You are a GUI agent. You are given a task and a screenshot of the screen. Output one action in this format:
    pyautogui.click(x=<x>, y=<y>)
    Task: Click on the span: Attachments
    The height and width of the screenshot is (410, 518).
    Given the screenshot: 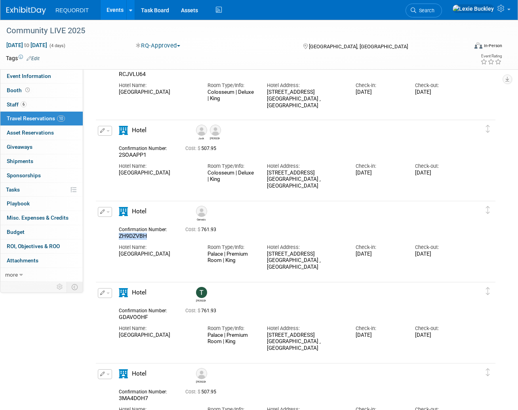 What is the action you would take?
    pyautogui.click(x=23, y=260)
    